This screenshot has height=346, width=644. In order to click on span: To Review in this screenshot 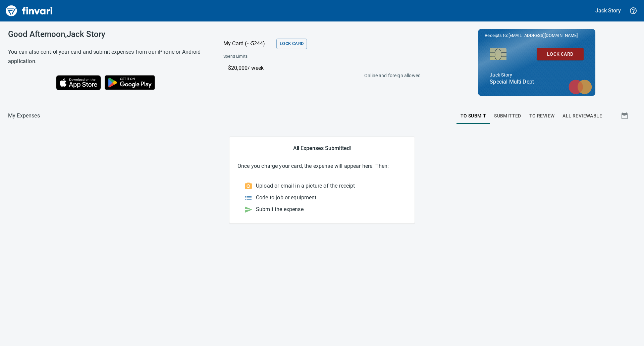, I will do `click(542, 116)`.